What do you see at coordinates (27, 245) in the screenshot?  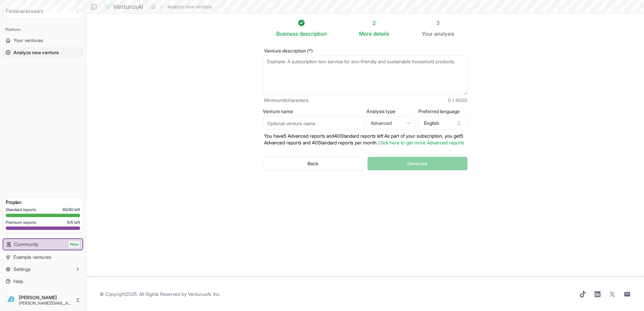 I see `span: Community` at bounding box center [27, 245].